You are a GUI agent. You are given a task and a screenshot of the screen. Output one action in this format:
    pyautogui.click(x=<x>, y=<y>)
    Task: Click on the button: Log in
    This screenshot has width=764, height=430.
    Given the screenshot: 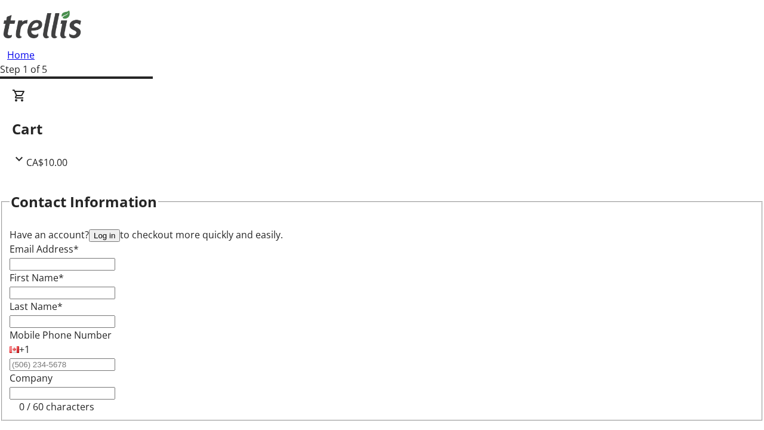 What is the action you would take?
    pyautogui.click(x=104, y=235)
    